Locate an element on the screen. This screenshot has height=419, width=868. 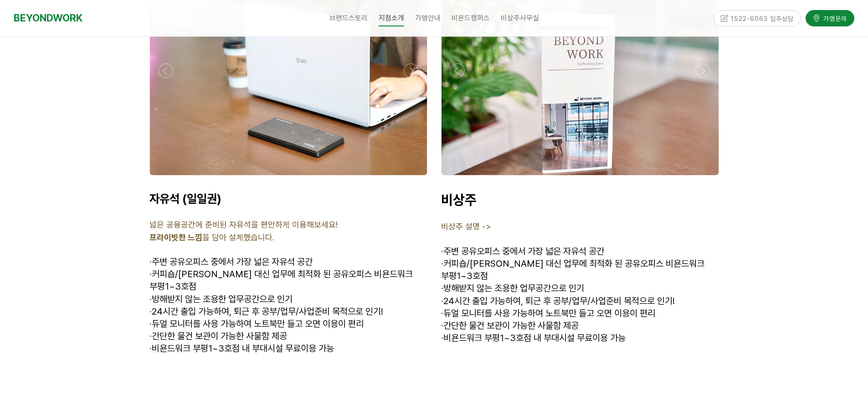
span: 비상주사무실 is located at coordinates (520, 17).